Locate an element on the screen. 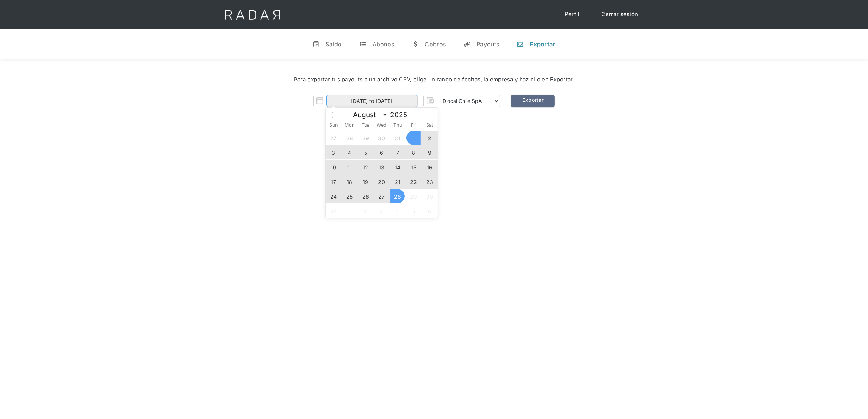  span: August 1, 2025 is located at coordinates (413, 137).